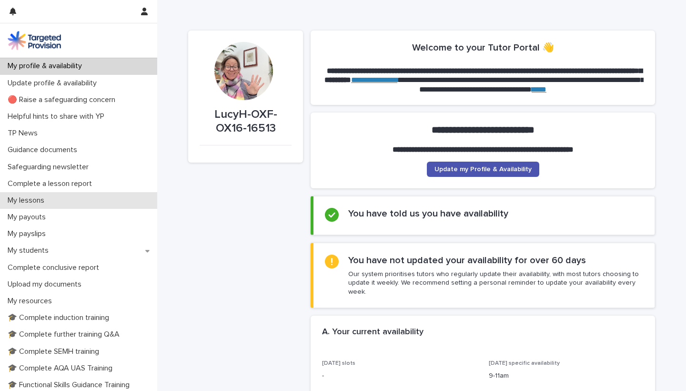 The height and width of the screenshot is (391, 686). What do you see at coordinates (31, 301) in the screenshot?
I see `p: My resources` at bounding box center [31, 301].